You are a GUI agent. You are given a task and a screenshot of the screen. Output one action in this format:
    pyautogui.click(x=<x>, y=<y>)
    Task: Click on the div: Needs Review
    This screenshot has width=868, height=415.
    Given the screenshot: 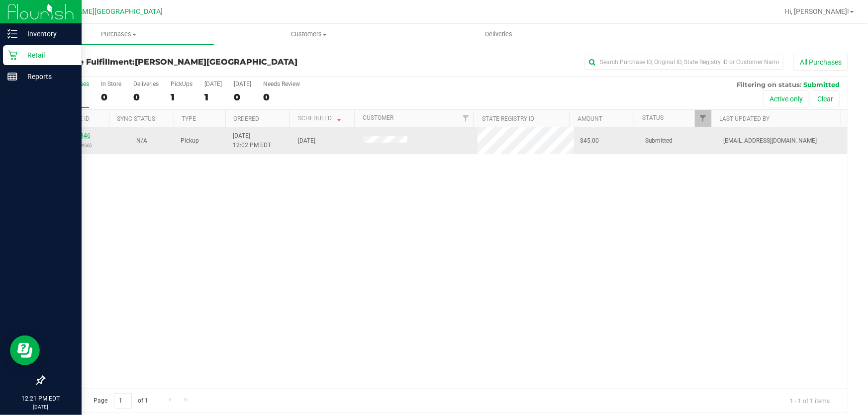 What is the action you would take?
    pyautogui.click(x=282, y=84)
    